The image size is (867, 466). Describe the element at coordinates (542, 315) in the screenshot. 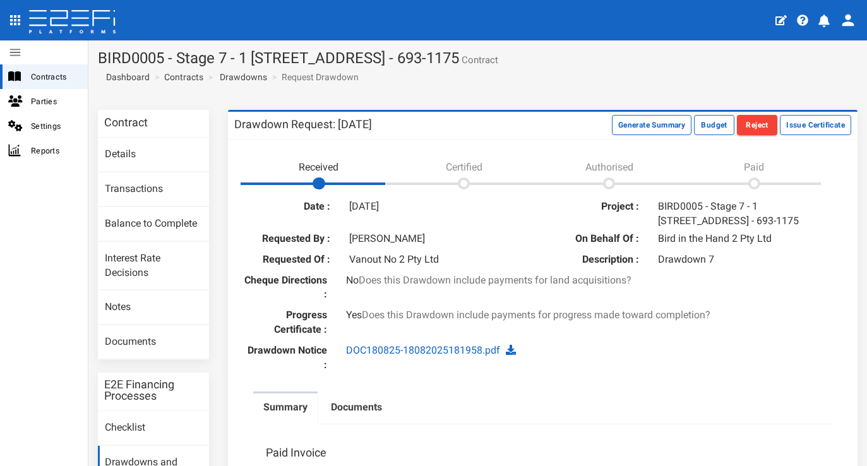

I see `div: Yes` at that location.